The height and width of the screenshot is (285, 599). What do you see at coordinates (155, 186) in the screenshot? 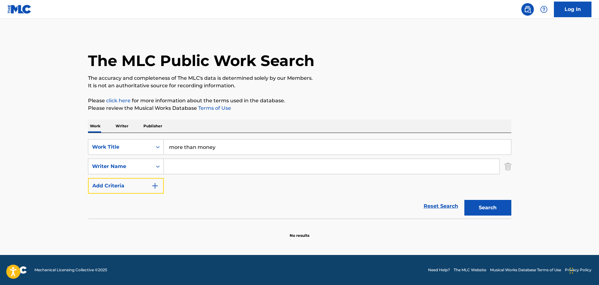
I see `img: 9d2ae6d4665cec9f34b9.svg` at bounding box center [155, 186].